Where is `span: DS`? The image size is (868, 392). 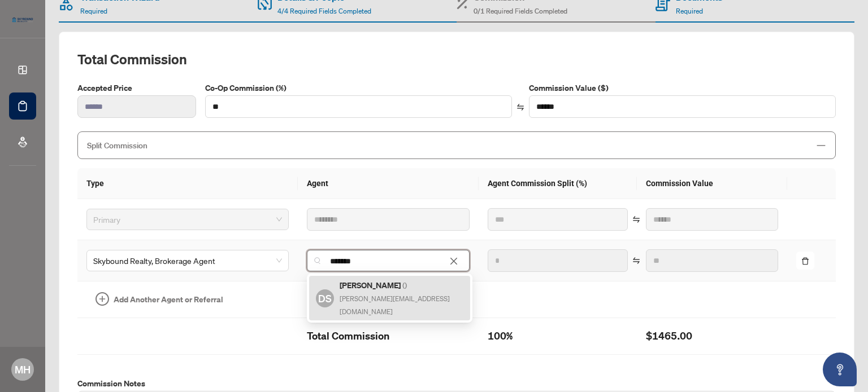 span: DS is located at coordinates (325, 299).